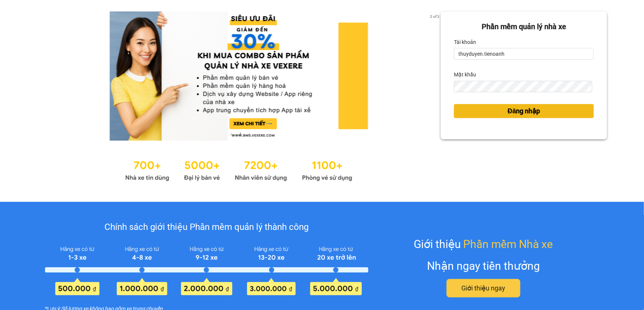 Image resolution: width=644 pixels, height=310 pixels. I want to click on li: slide item 1, so click(229, 134).